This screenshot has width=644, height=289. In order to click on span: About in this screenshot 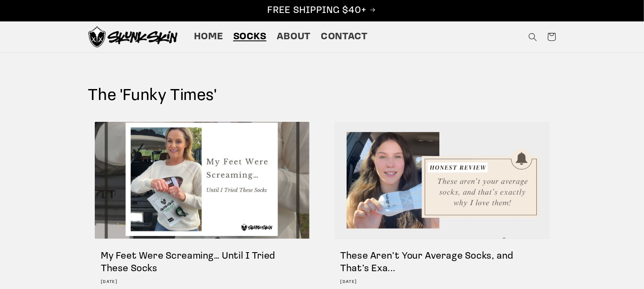, I will do `click(294, 37)`.